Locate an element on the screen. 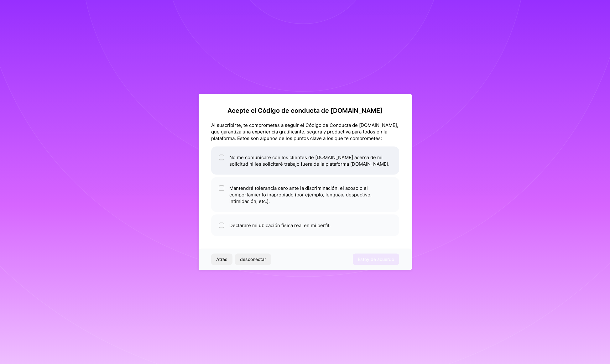 The width and height of the screenshot is (610, 364). font: desconectar is located at coordinates (253, 258).